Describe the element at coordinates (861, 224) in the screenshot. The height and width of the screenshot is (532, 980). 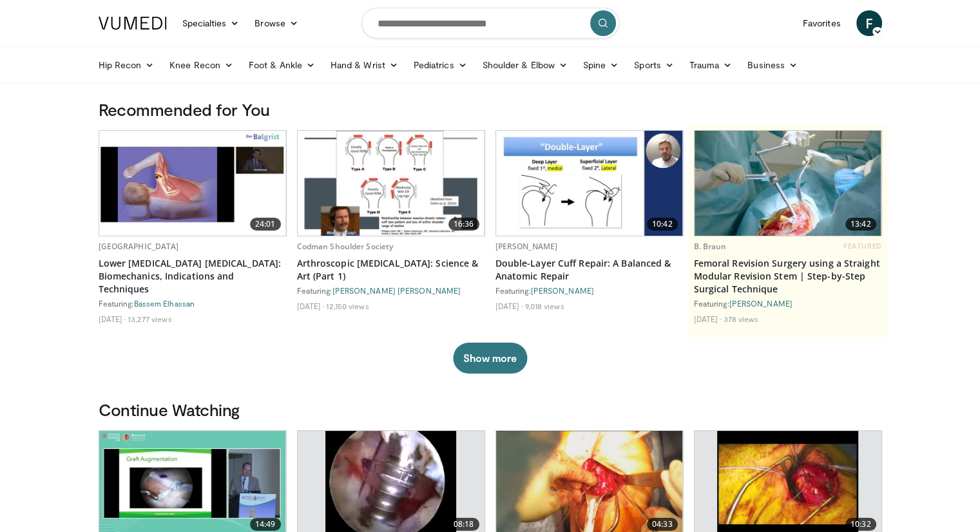
I see `span: 13:42` at that location.